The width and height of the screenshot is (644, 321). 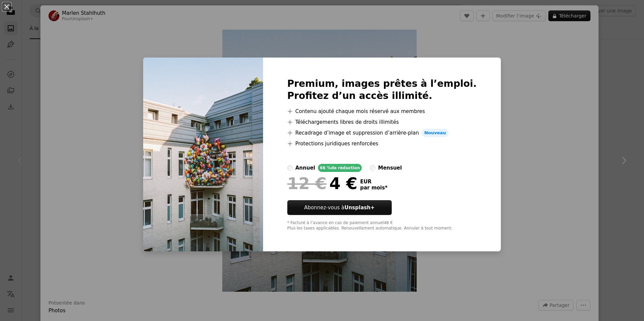 What do you see at coordinates (390, 168) in the screenshot?
I see `div: mensuel` at bounding box center [390, 168].